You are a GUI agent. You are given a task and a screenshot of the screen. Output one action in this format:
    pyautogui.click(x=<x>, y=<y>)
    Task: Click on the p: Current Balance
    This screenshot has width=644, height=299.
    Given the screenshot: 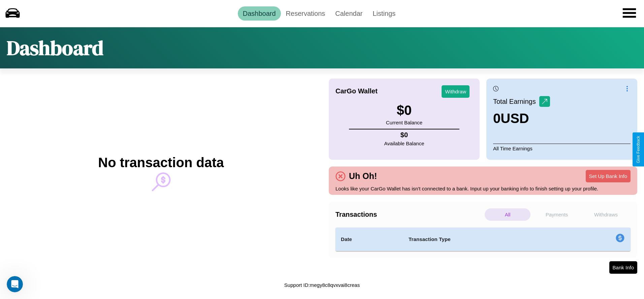 What is the action you would take?
    pyautogui.click(x=404, y=122)
    